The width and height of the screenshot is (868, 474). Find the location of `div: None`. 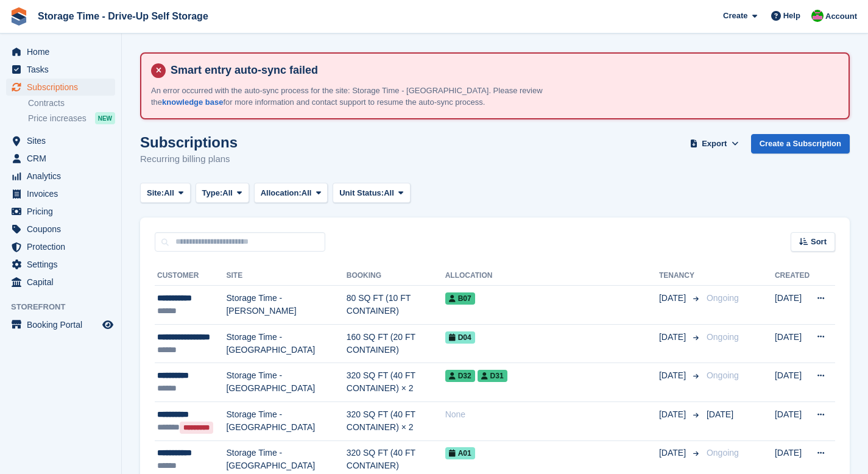

div: None is located at coordinates (552, 415).